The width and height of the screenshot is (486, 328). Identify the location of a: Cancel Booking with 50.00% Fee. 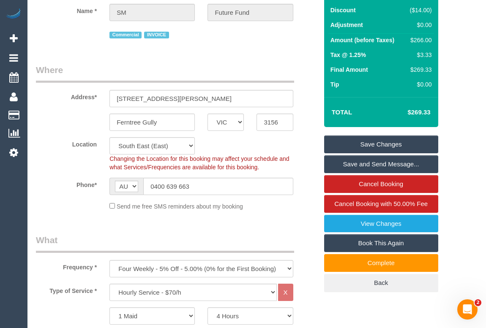
(381, 204).